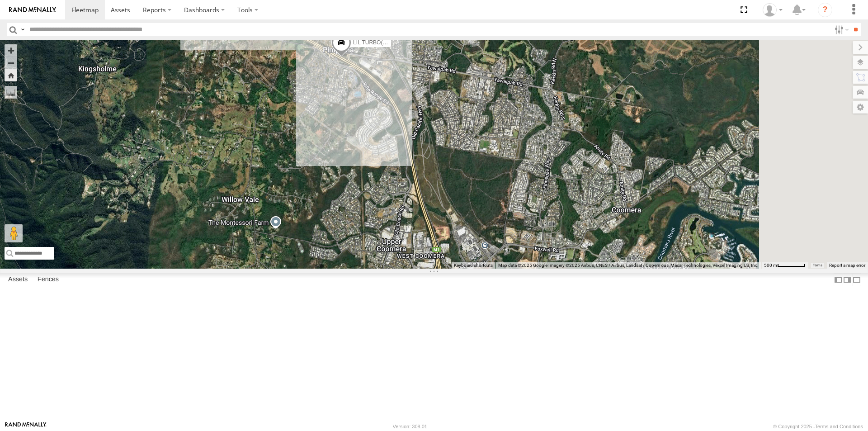  Describe the element at coordinates (23, 30) in the screenshot. I see `label: Search Query` at that location.